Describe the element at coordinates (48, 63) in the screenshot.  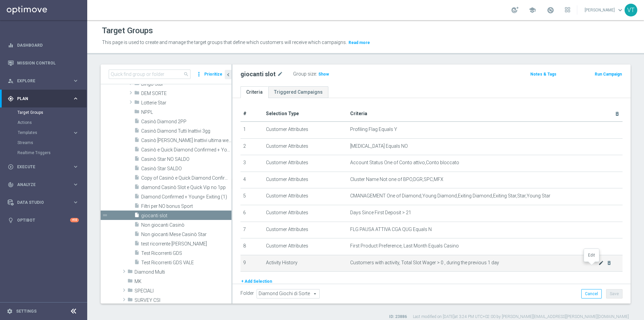
I see `a: Mission Control` at that location.